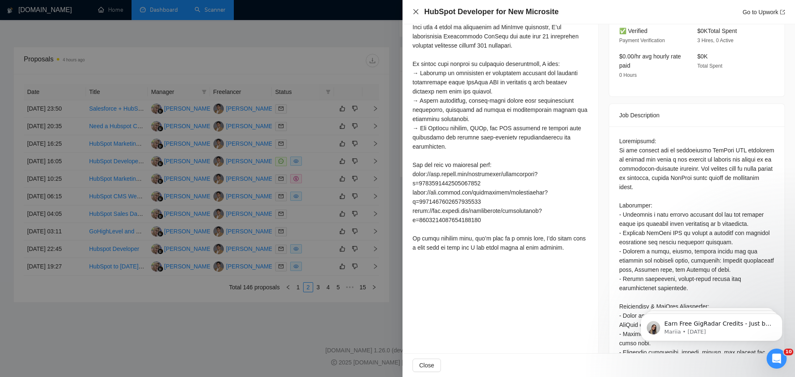  I want to click on span: export, so click(782, 12).